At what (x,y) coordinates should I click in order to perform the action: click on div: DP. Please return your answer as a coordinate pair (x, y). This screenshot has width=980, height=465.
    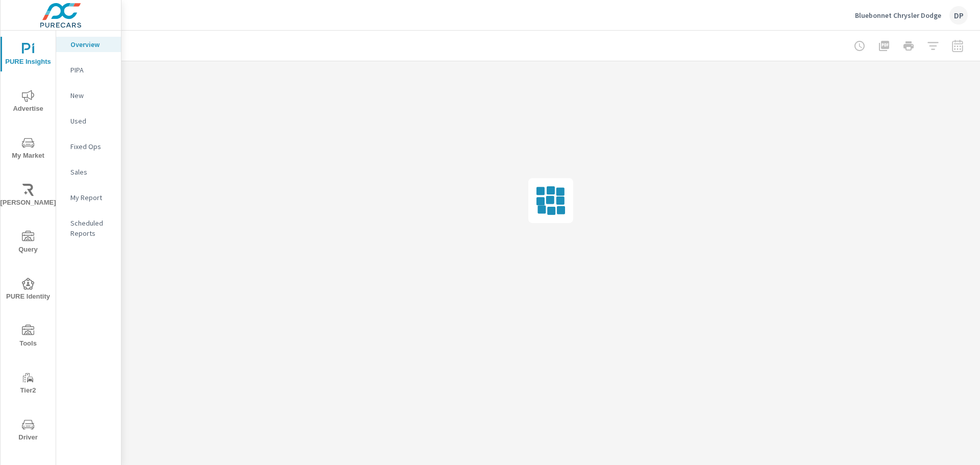
    Looking at the image, I should click on (959, 15).